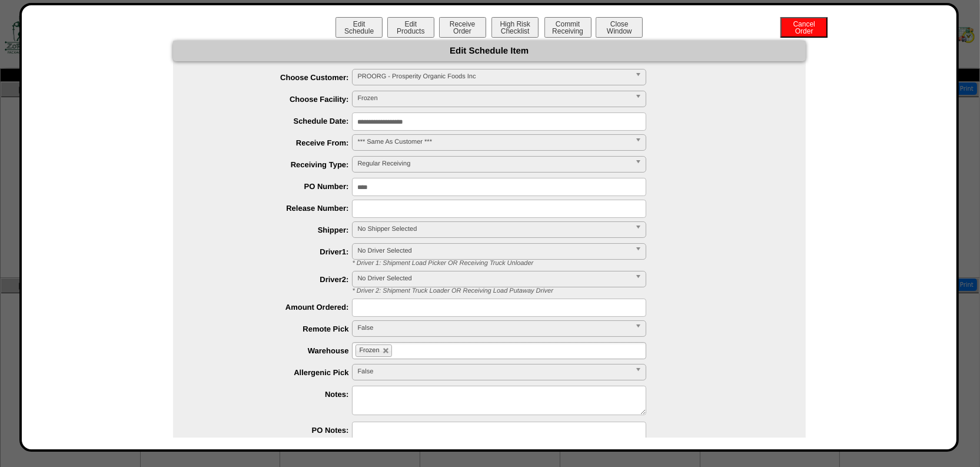 Image resolution: width=980 pixels, height=467 pixels. I want to click on a: High RiskChecklist, so click(516, 31).